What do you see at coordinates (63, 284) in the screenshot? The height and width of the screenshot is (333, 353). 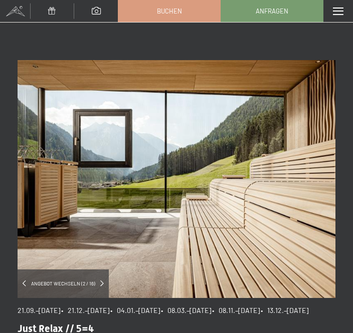 I see `span: Angebot wechseln (2 / 16)` at bounding box center [63, 284].